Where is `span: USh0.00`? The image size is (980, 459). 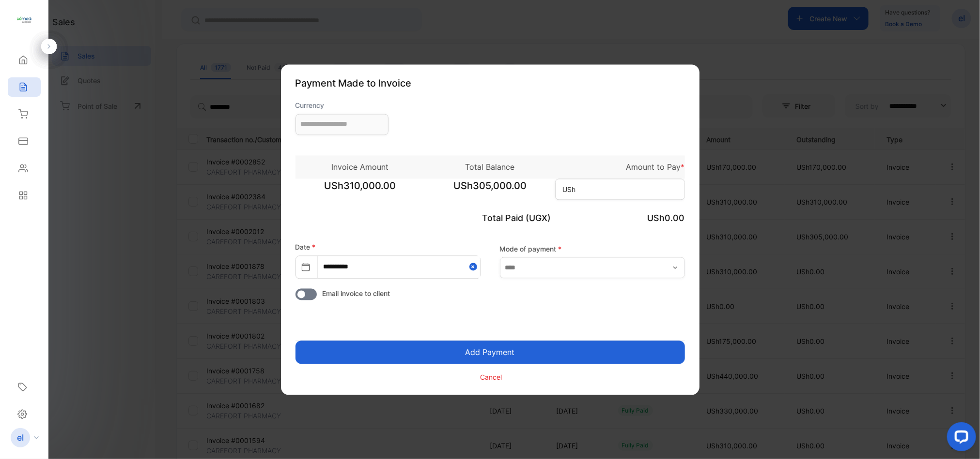 span: USh0.00 is located at coordinates (666, 218).